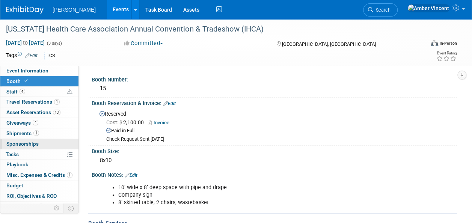 The height and width of the screenshot is (223, 472). What do you see at coordinates (274, 160) in the screenshot?
I see `div: 8x10` at bounding box center [274, 160].